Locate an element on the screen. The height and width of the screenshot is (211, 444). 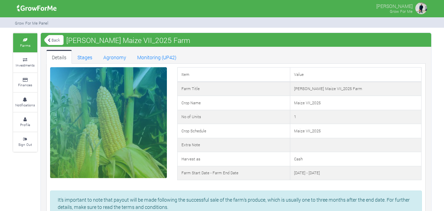
a: Profile is located at coordinates (25, 122).